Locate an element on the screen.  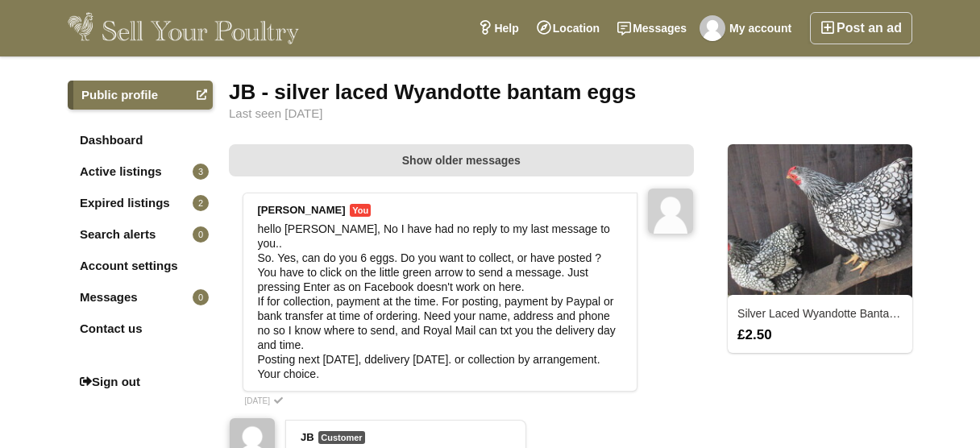
span: Show older messages is located at coordinates (461, 160).